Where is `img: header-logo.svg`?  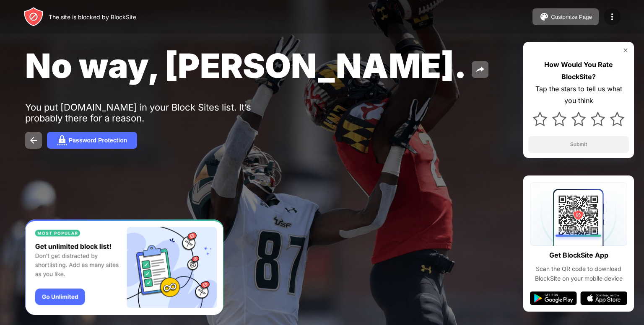 img: header-logo.svg is located at coordinates (34, 17).